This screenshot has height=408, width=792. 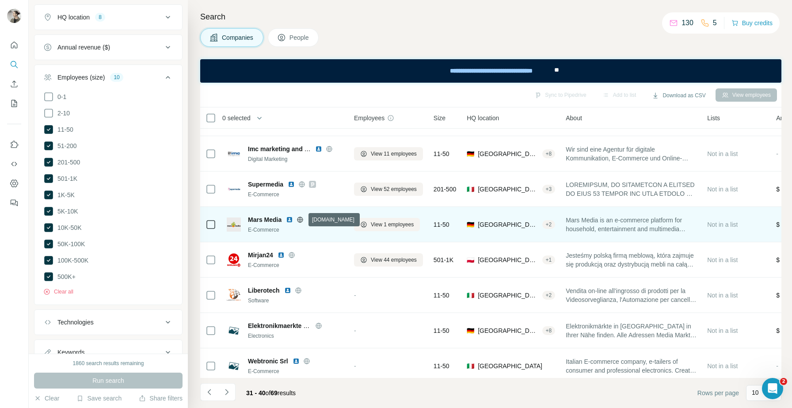 I want to click on div: Keywords, so click(x=71, y=352).